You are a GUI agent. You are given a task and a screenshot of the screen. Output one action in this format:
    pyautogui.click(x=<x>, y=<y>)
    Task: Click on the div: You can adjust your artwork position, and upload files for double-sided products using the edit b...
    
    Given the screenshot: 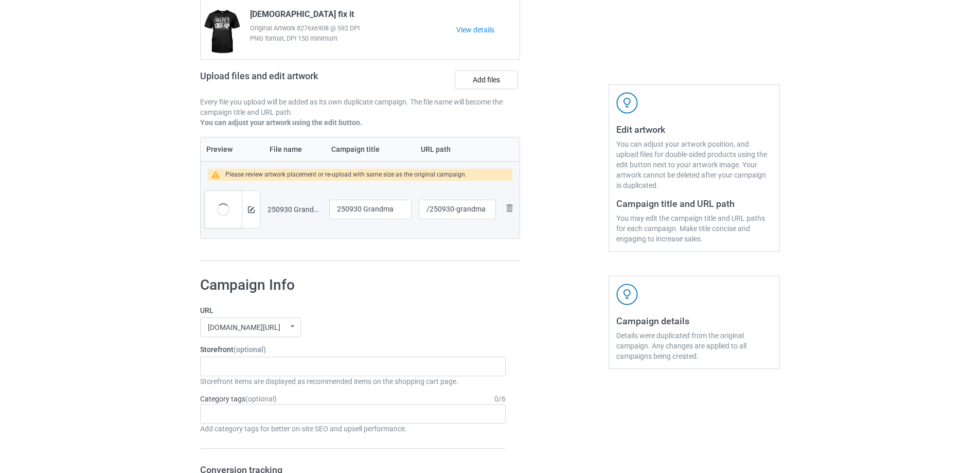 What is the action you would take?
    pyautogui.click(x=694, y=165)
    